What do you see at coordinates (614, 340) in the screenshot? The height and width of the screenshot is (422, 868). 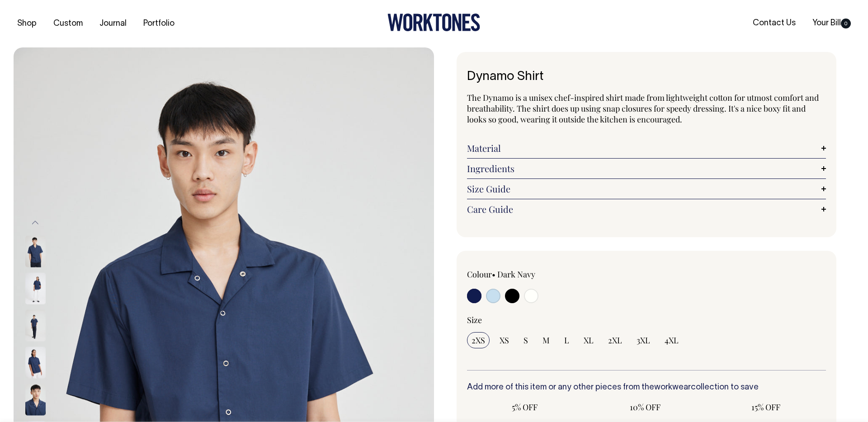 I see `span: 2XL` at bounding box center [614, 340].